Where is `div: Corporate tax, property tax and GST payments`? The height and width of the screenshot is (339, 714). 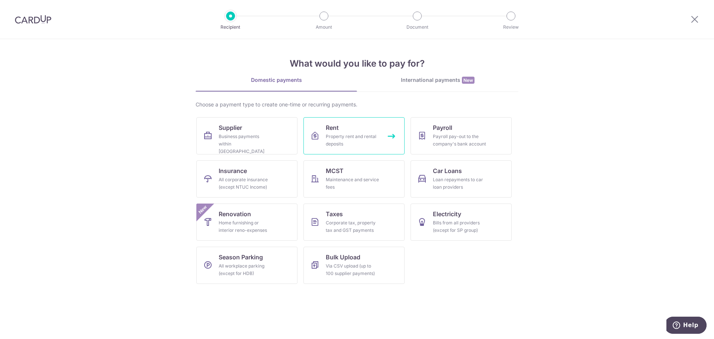 div: Corporate tax, property tax and GST payments is located at coordinates (353, 226).